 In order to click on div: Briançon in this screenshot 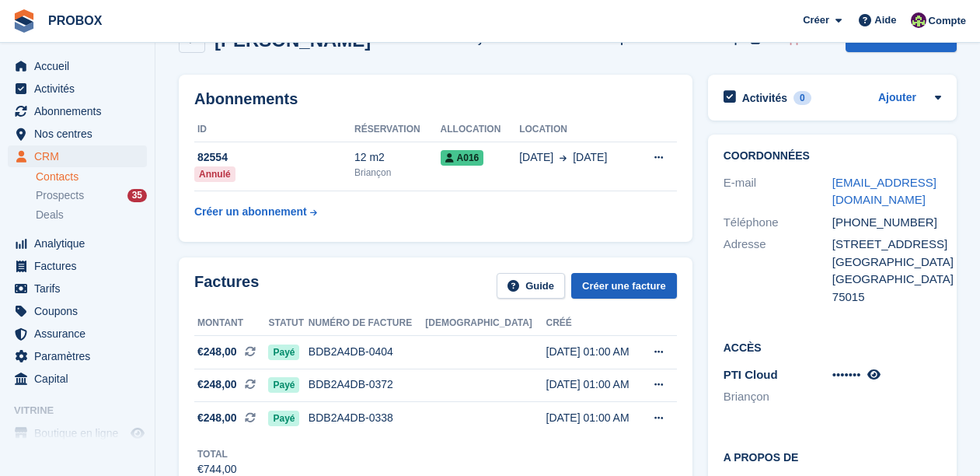, I will do `click(397, 173)`.